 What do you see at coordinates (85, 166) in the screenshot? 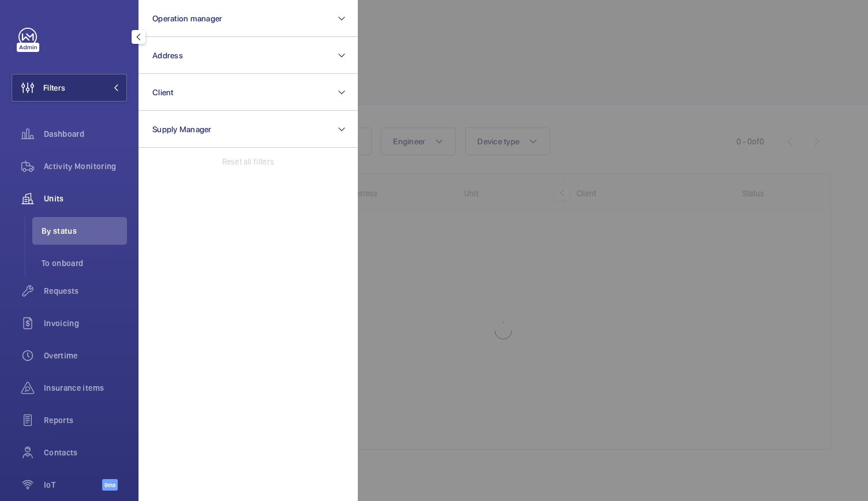
I see `span: Activity Monitoring` at bounding box center [85, 166].